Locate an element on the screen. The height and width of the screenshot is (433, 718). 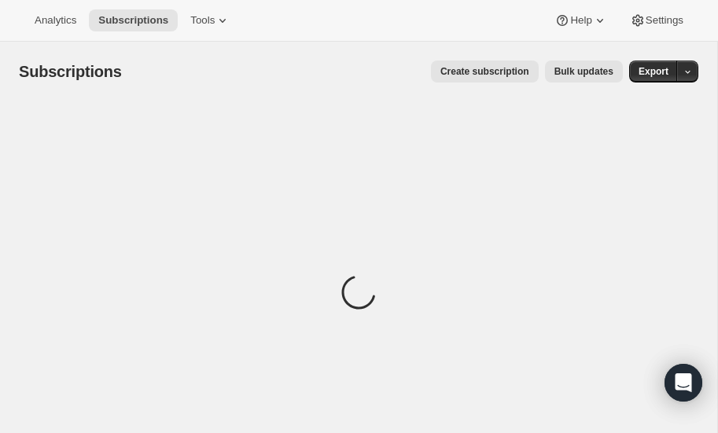
button: Settings is located at coordinates (657, 20).